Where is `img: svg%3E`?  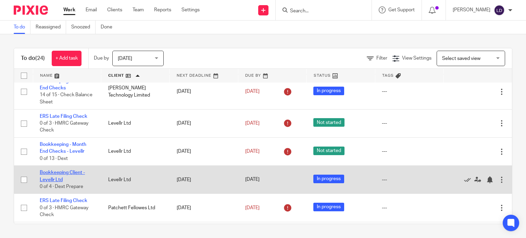 img: svg%3E is located at coordinates (499, 10).